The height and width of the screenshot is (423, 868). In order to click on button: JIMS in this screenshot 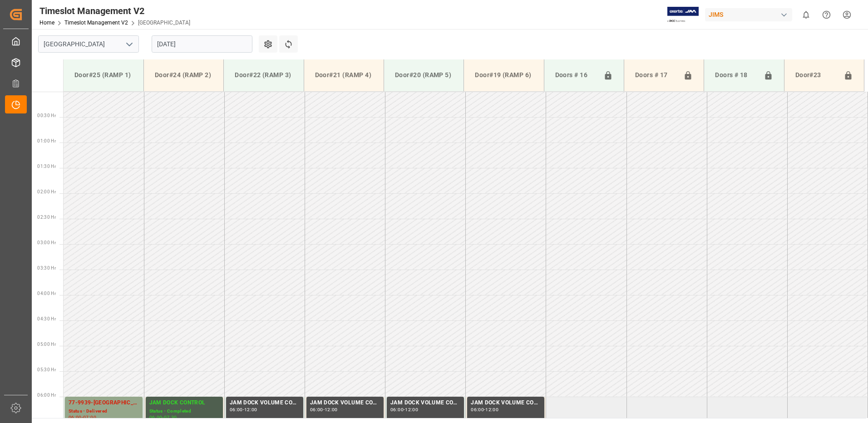, I will do `click(751, 15)`.